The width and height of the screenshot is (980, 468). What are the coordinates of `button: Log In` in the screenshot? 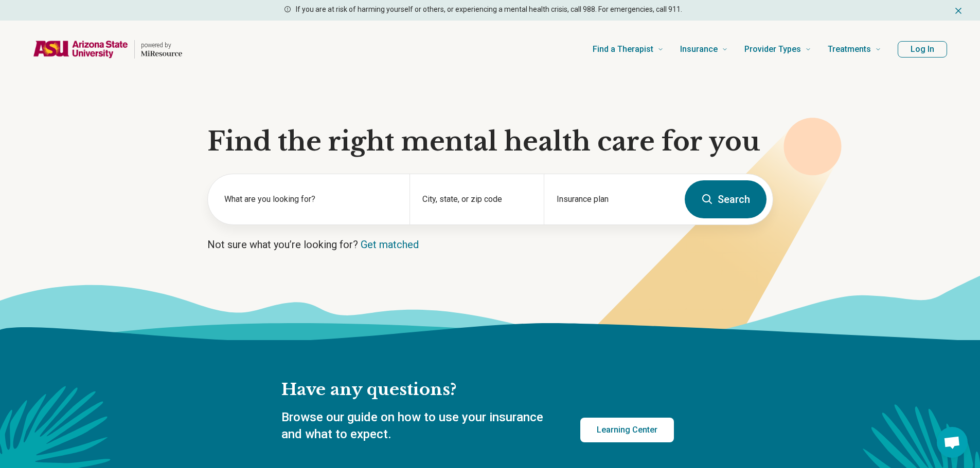 It's located at (922, 49).